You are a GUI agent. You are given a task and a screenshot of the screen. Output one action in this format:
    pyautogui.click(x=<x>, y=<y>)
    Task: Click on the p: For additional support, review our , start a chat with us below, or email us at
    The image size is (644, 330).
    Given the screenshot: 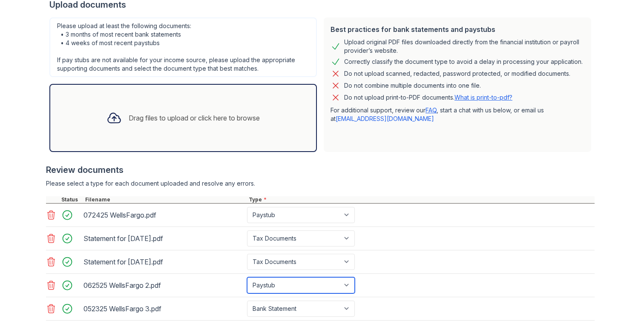 What is the action you would take?
    pyautogui.click(x=457, y=114)
    